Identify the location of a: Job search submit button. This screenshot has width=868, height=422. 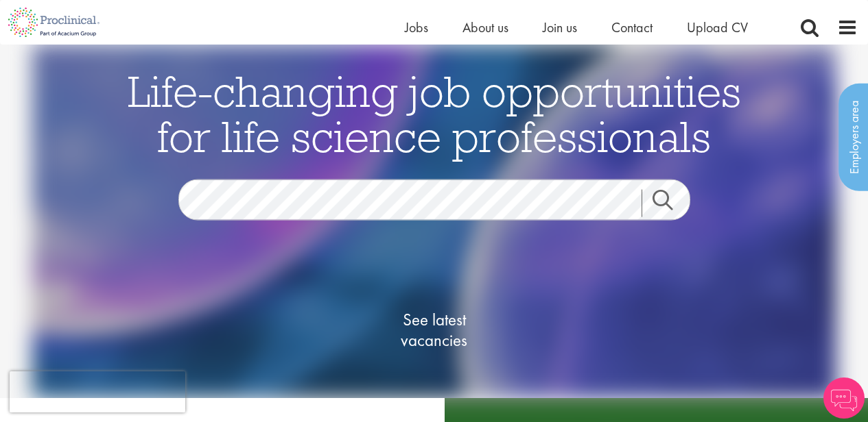
(671, 203).